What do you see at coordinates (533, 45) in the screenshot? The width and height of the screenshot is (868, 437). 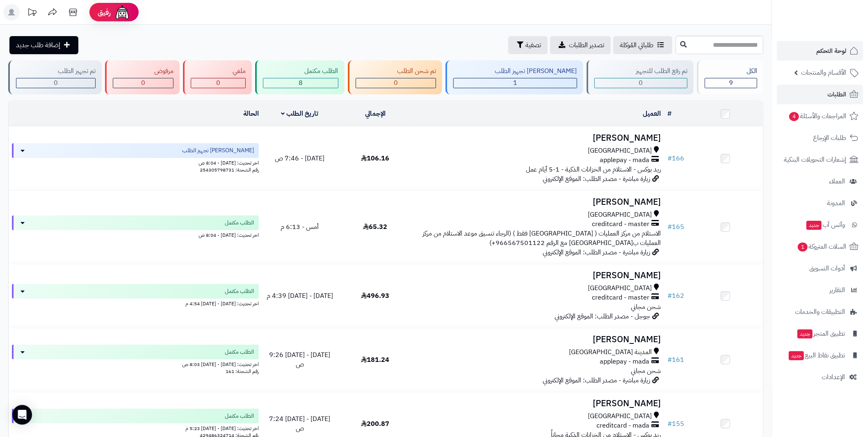 I see `span: تصفية` at bounding box center [533, 45].